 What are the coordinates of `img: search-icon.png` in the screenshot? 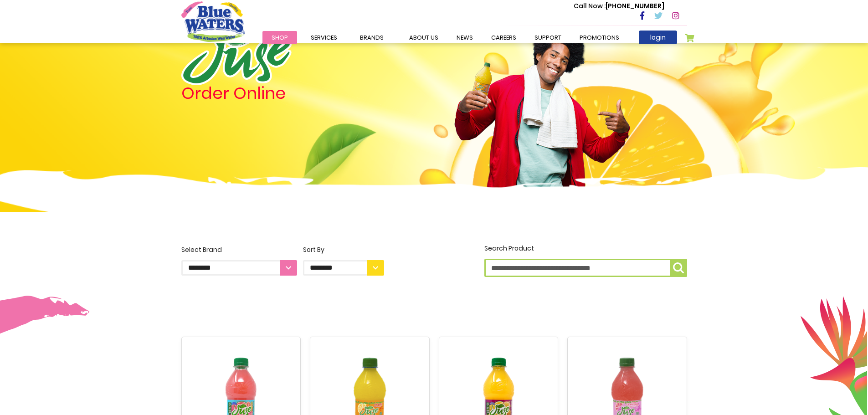 It's located at (678, 268).